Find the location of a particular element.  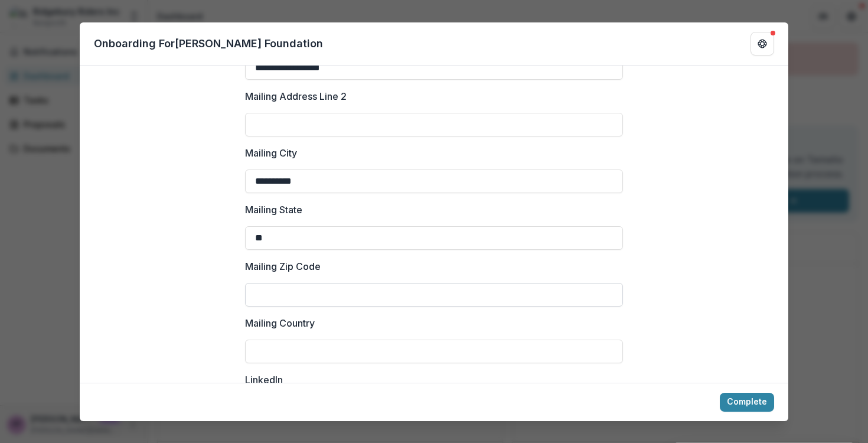

p: Mailing Country is located at coordinates (280, 323).